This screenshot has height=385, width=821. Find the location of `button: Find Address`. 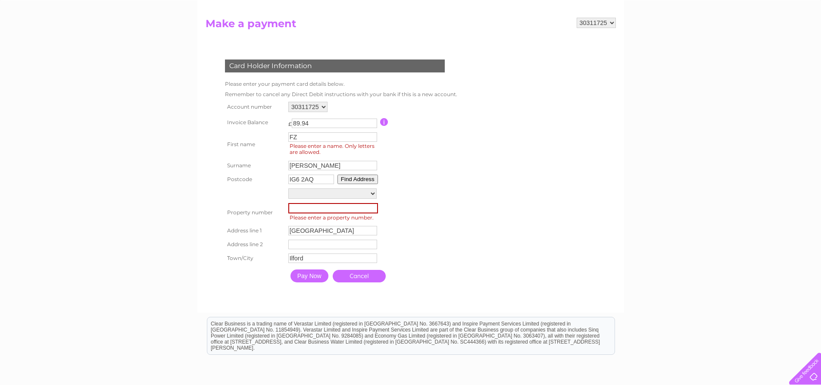

button: Find Address is located at coordinates (358, 179).